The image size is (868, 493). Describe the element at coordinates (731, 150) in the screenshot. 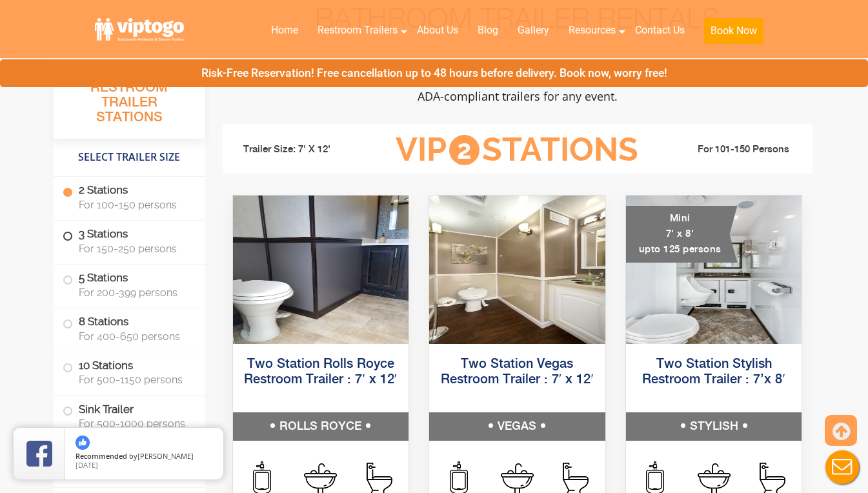

I see `li: For 101-150 Persons` at that location.